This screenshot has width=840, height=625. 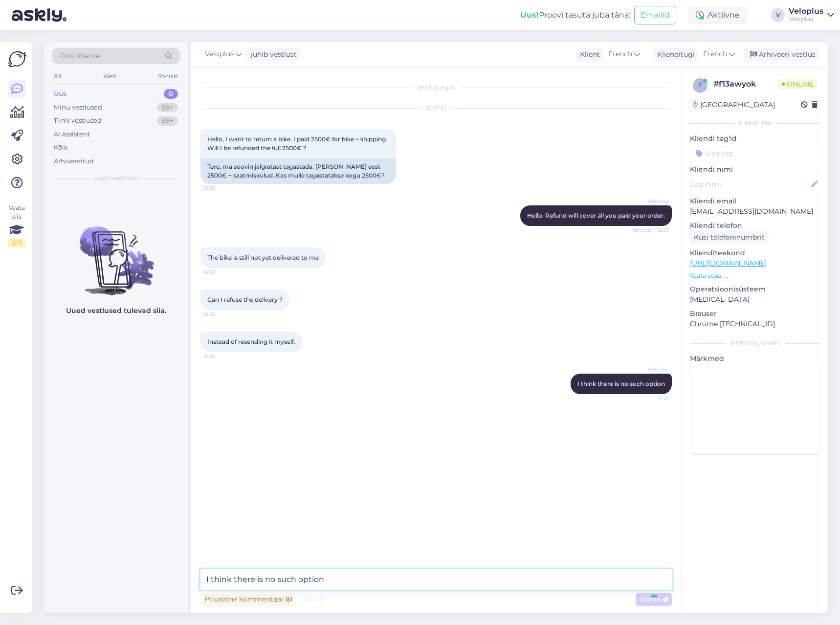 What do you see at coordinates (529, 15) in the screenshot?
I see `b: Uus!` at bounding box center [529, 15].